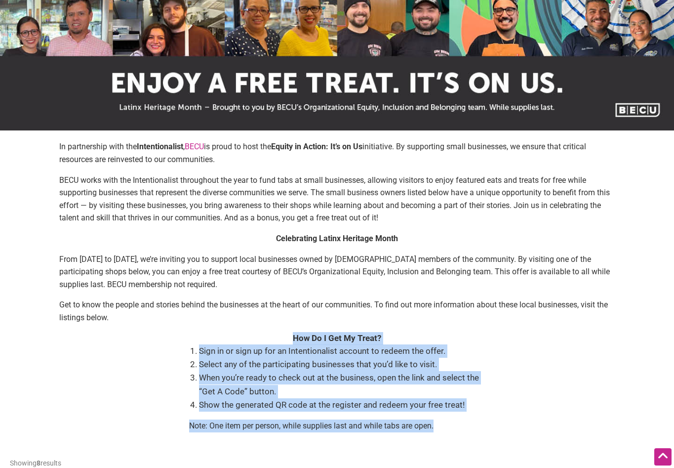 The height and width of the screenshot is (468, 674). What do you see at coordinates (342, 404) in the screenshot?
I see `li: Show the generated QR code at the register and redeem your free treat!` at bounding box center [342, 404].